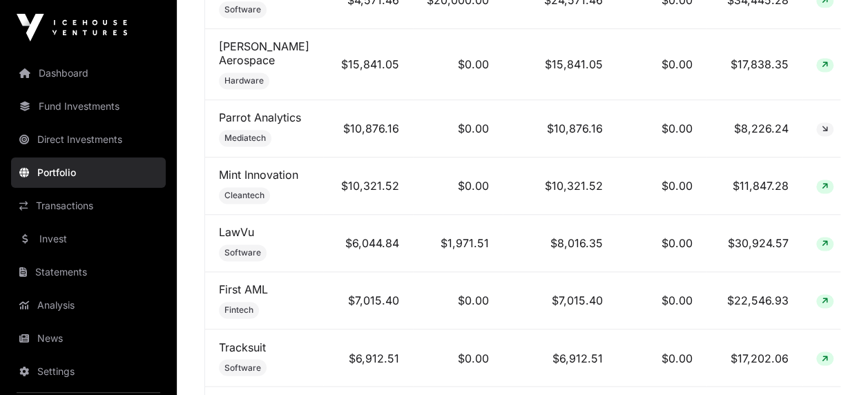 This screenshot has width=868, height=395. What do you see at coordinates (258, 174) in the screenshot?
I see `a: Mint Innovation` at bounding box center [258, 174].